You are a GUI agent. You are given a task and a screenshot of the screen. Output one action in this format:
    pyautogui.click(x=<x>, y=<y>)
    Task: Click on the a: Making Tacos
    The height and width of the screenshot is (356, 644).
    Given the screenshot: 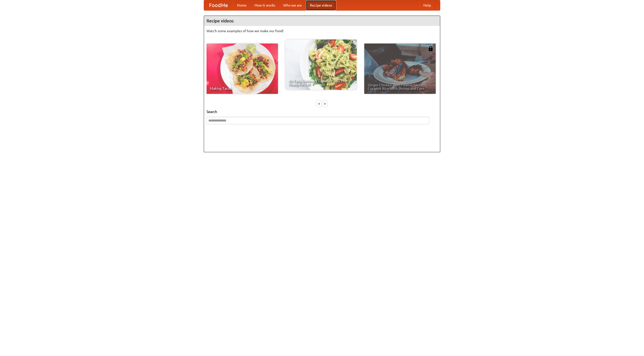 What is the action you would take?
    pyautogui.click(x=242, y=69)
    